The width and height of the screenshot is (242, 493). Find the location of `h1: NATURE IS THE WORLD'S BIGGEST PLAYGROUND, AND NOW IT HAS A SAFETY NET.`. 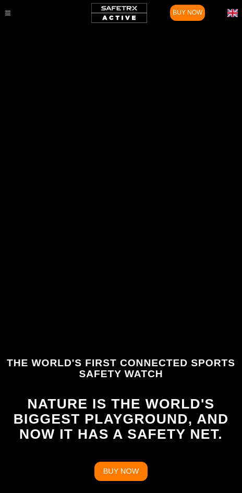

h1: NATURE IS THE WORLD'S BIGGEST PLAYGROUND, AND NOW IT HAS A SAFETY NET. is located at coordinates (121, 419).